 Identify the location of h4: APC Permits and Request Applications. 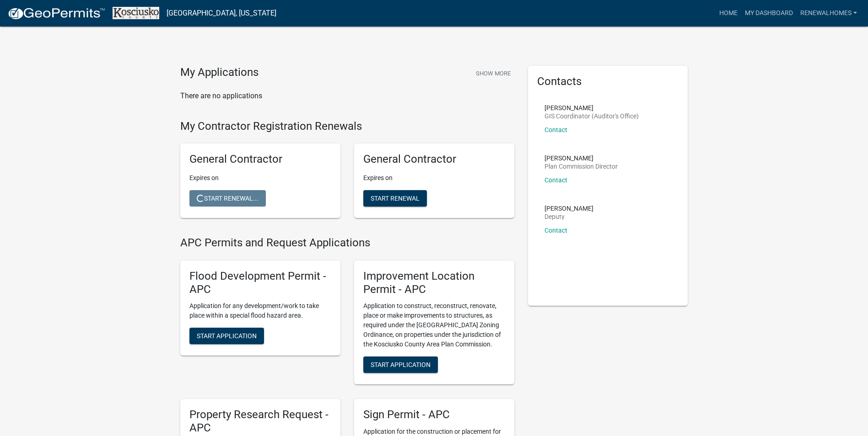
(347, 243).